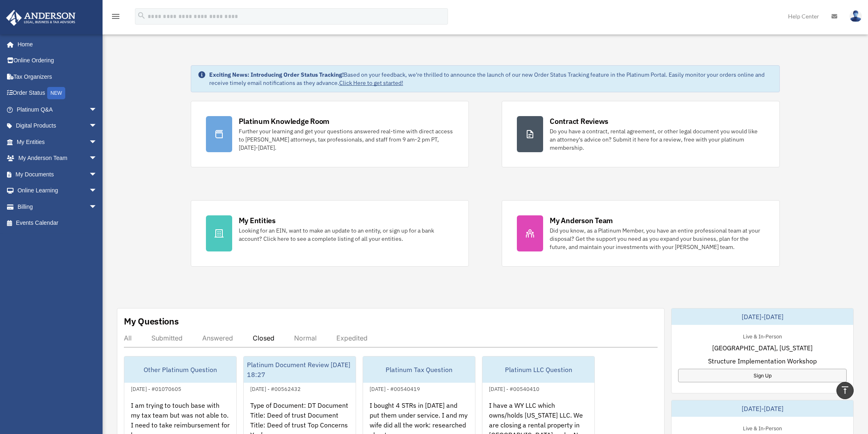  I want to click on a: My Entities Looking for an EIN, want to make an update to an entity, or sign up for a bank accoun..., so click(330, 233).